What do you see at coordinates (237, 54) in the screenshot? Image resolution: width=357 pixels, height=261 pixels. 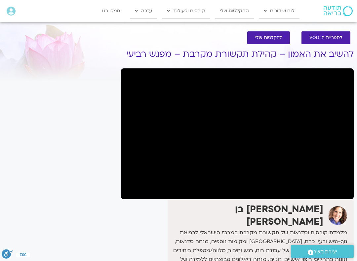 I see `h1: להשיב את האמון – קהילת תקשורת מקרבת – מפגש רביעי` at bounding box center [237, 54].